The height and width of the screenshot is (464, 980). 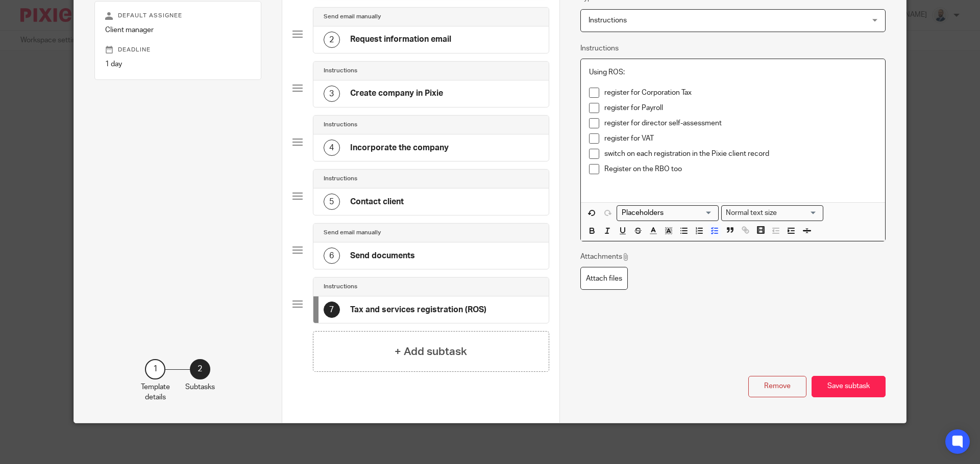 I want to click on h4: Send documents, so click(x=382, y=256).